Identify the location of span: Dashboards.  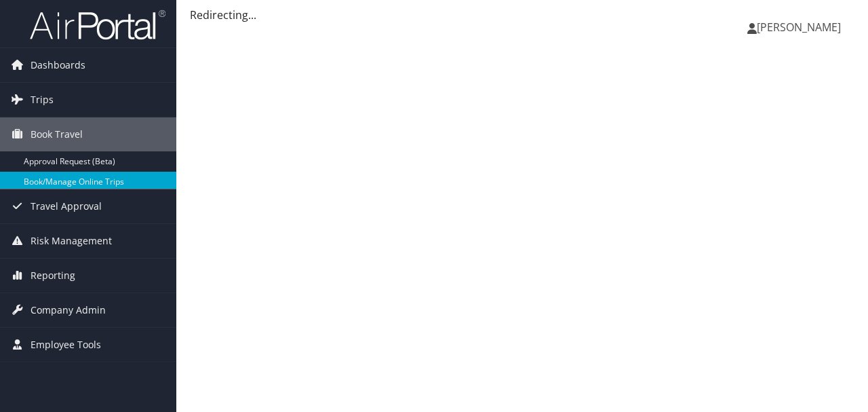
(58, 65).